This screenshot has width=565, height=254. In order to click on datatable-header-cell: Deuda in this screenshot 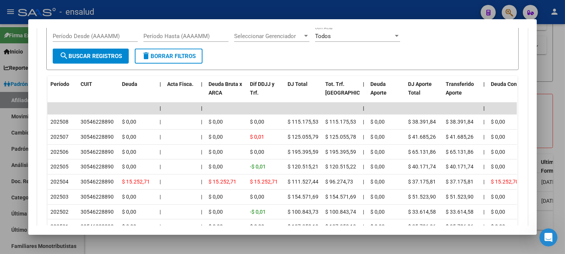, I will do `click(138, 93)`.